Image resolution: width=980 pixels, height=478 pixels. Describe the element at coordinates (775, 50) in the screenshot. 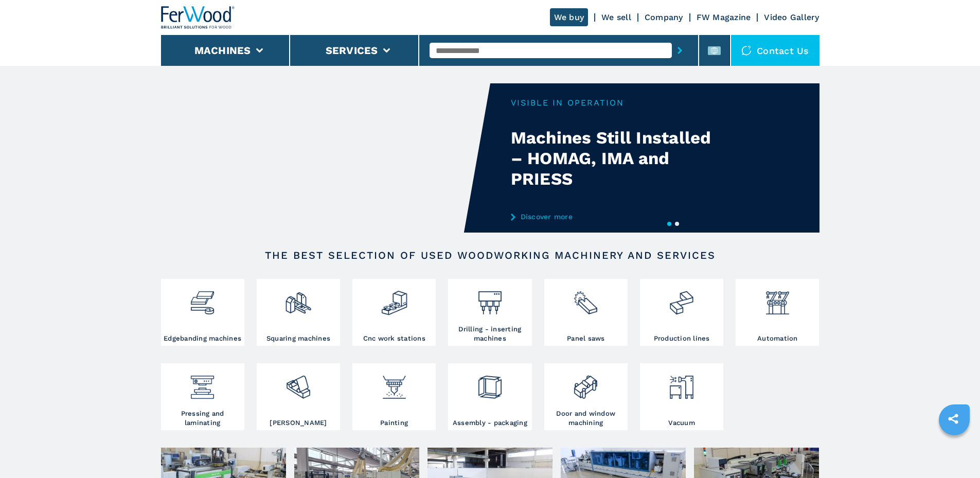

I see `div: Contact us` at that location.